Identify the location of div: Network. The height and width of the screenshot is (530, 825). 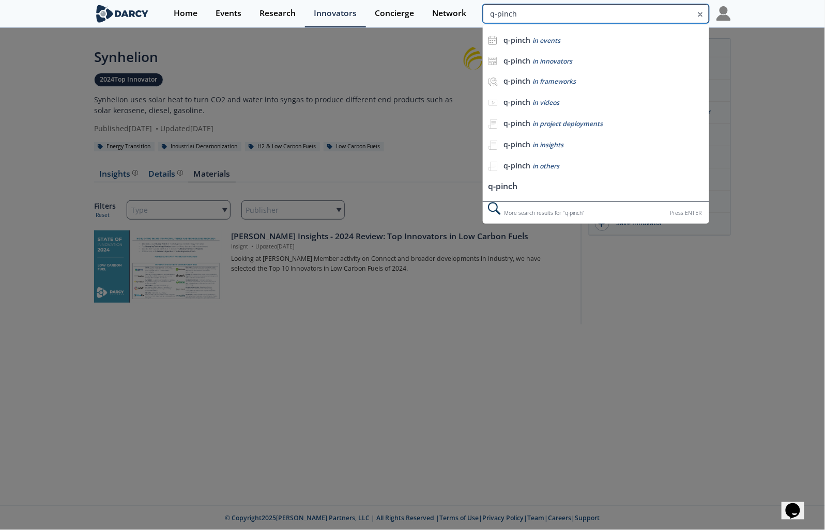
(449, 13).